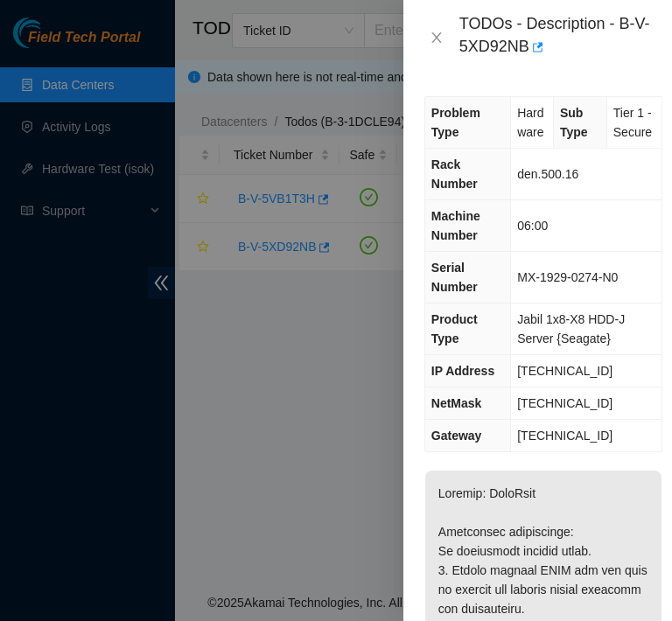  I want to click on span: Hardware, so click(530, 123).